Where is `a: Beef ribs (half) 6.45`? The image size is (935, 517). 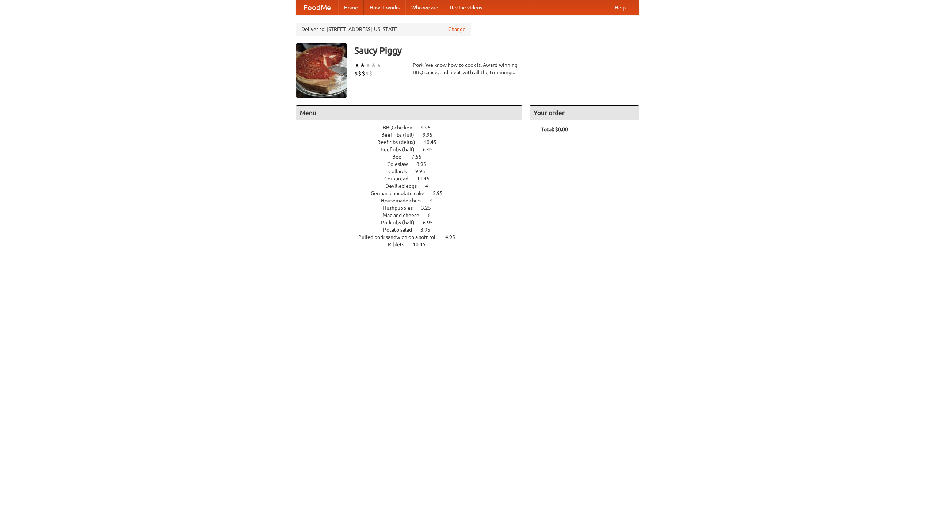 a: Beef ribs (half) 6.45 is located at coordinates (413, 149).